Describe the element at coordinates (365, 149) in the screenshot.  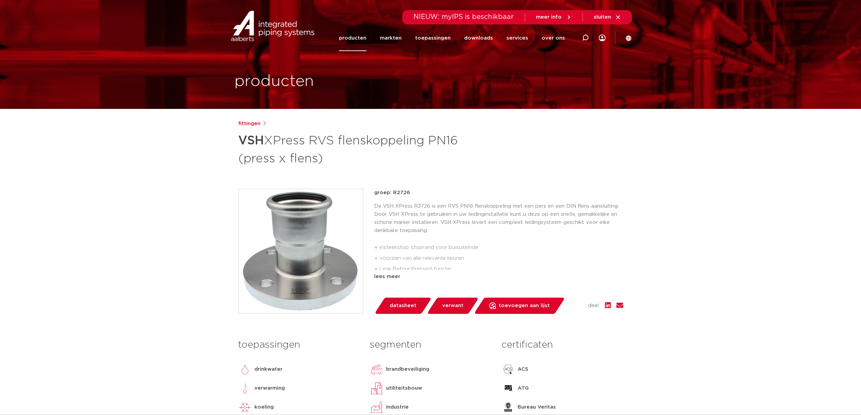
I see `h1: XPress RVS flenskoppeling PN16 (press x flens)` at that location.